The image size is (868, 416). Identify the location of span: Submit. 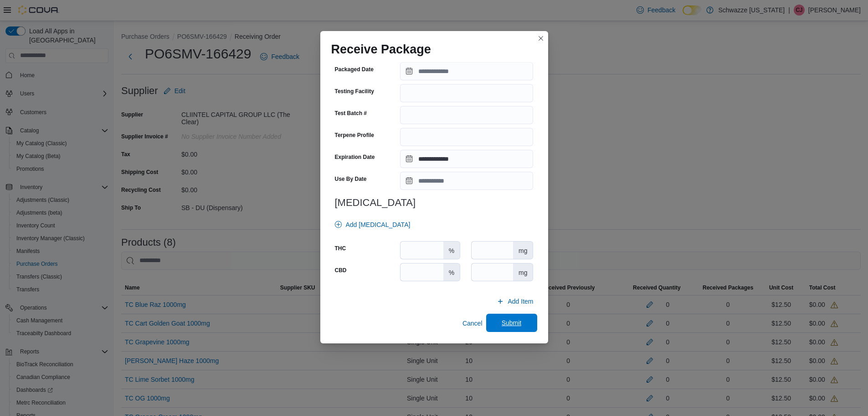
(512, 322).